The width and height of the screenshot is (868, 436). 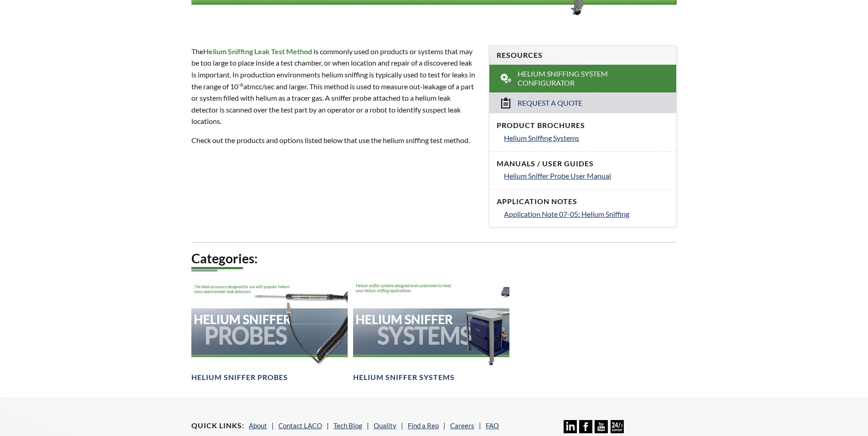 I want to click on h4: Quick Links, so click(x=218, y=426).